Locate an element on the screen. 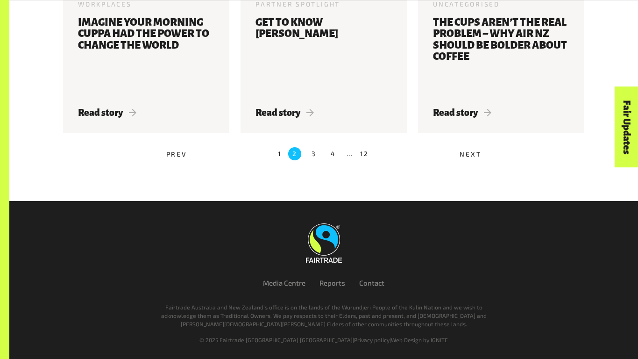 The image size is (638, 359). a: Media Centre is located at coordinates (284, 283).